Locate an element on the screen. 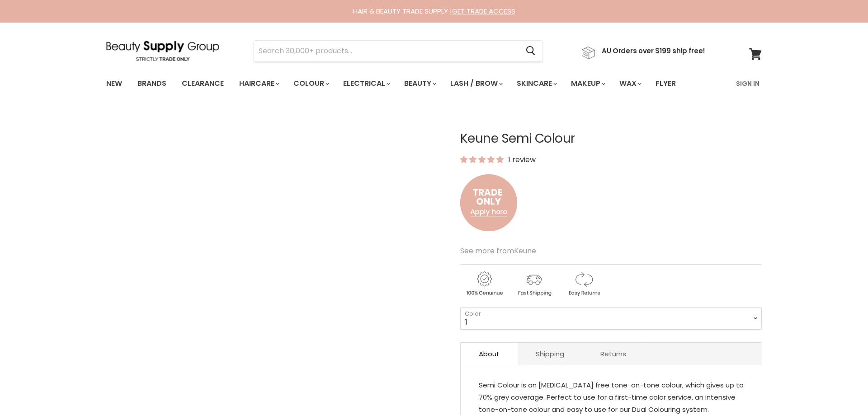 Image resolution: width=868 pixels, height=415 pixels. a: GET TRADE ACCESS is located at coordinates (484, 11).